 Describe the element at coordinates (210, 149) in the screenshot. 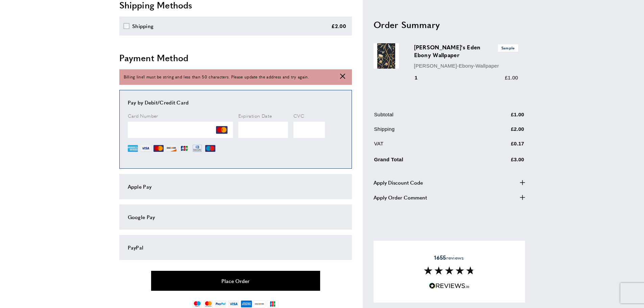

I see `img: MI.png` at that location.